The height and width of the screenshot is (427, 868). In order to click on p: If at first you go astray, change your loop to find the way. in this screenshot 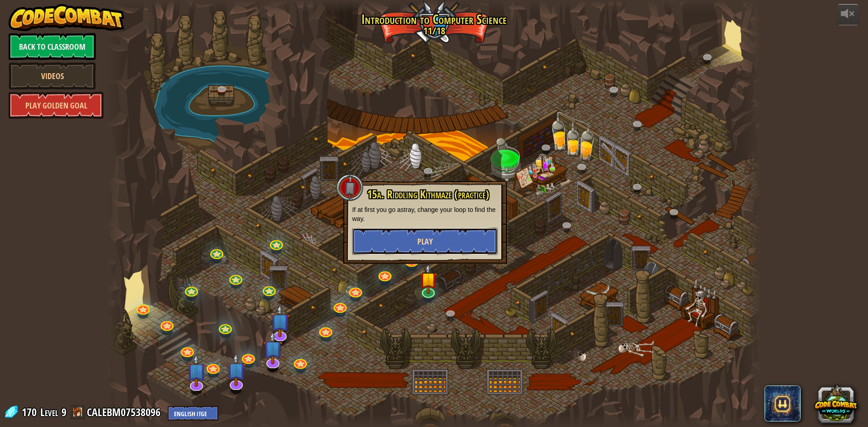, I will do `click(425, 214)`.